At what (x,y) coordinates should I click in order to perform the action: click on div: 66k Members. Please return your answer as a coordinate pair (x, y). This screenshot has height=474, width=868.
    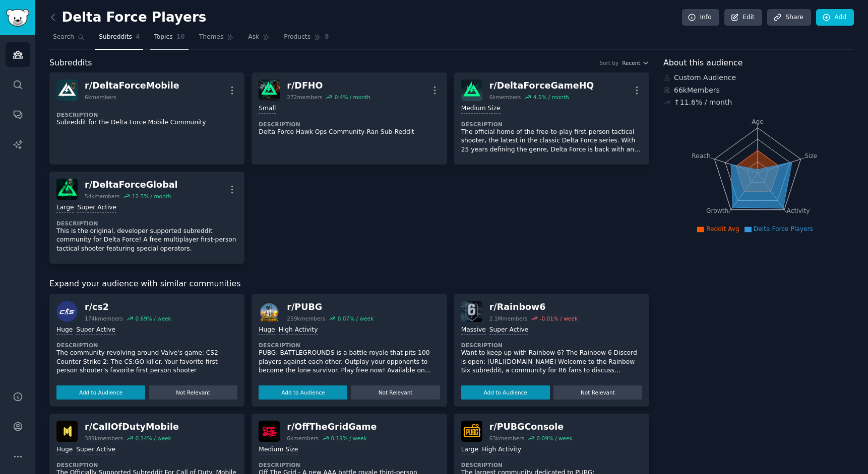
    Looking at the image, I should click on (758, 90).